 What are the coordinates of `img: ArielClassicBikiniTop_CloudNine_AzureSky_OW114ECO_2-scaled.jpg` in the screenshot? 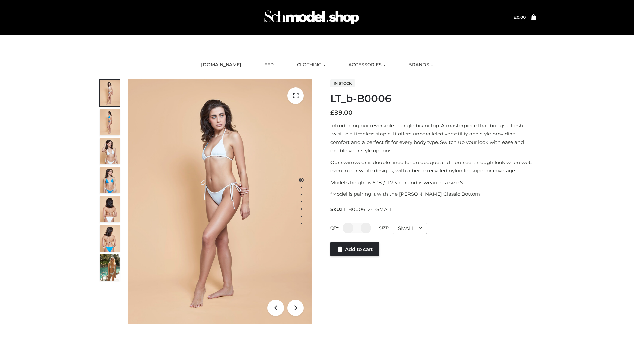 It's located at (110, 122).